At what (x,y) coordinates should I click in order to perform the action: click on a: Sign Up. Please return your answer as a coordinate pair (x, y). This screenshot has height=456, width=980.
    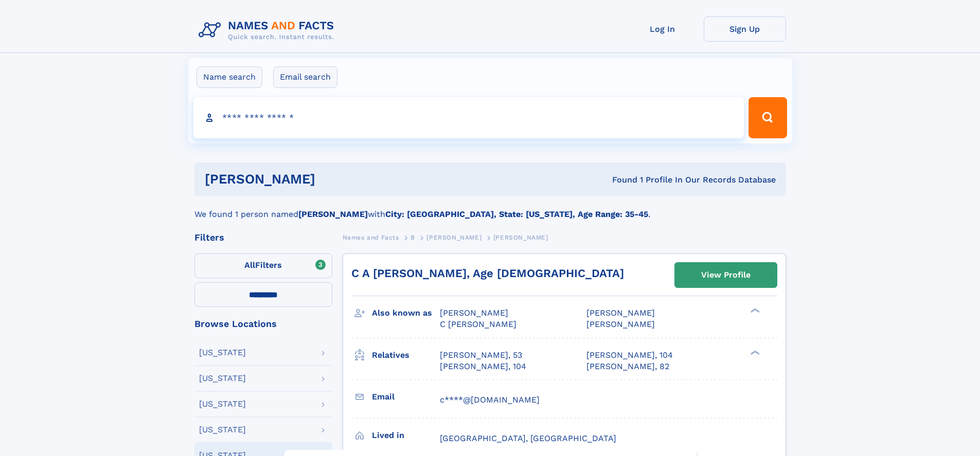
    Looking at the image, I should click on (745, 29).